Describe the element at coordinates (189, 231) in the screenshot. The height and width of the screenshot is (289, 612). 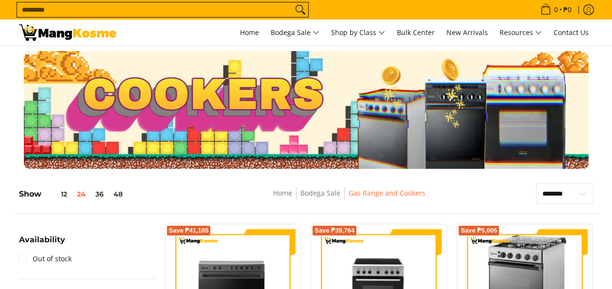
I see `span: Save ₱41,105` at that location.